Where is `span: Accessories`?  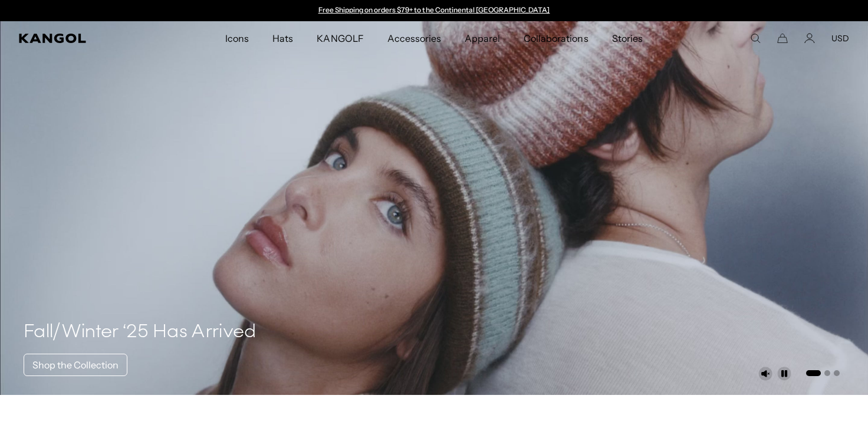 span: Accessories is located at coordinates (414, 38).